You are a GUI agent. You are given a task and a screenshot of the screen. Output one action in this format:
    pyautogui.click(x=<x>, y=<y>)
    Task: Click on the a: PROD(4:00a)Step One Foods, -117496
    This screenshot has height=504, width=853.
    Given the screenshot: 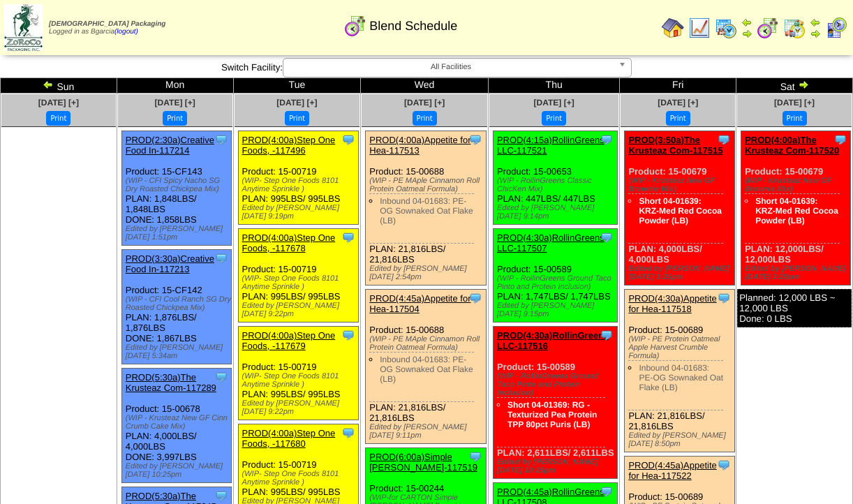 What is the action you would take?
    pyautogui.click(x=289, y=145)
    